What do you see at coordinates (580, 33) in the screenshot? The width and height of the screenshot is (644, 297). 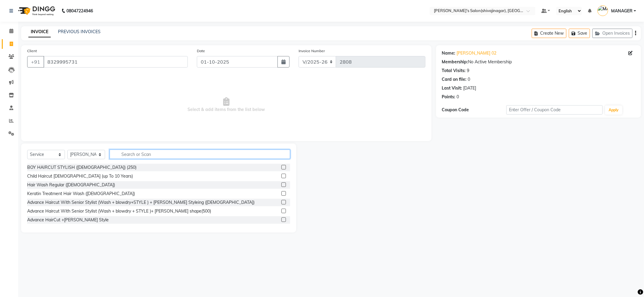 I see `button: Save` at bounding box center [580, 33].